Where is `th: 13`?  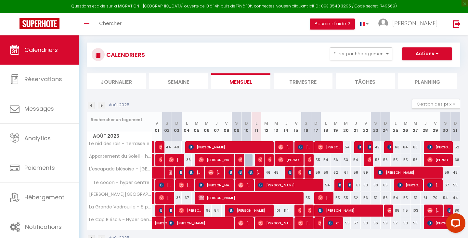
th: 13 is located at coordinates (276, 127).